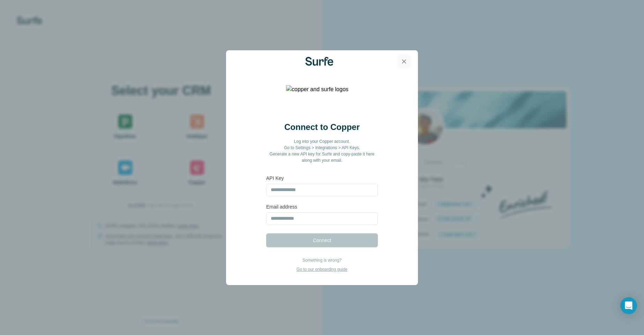 The width and height of the screenshot is (644, 335). What do you see at coordinates (319, 61) in the screenshot?
I see `img: Surfe Logo` at bounding box center [319, 61].